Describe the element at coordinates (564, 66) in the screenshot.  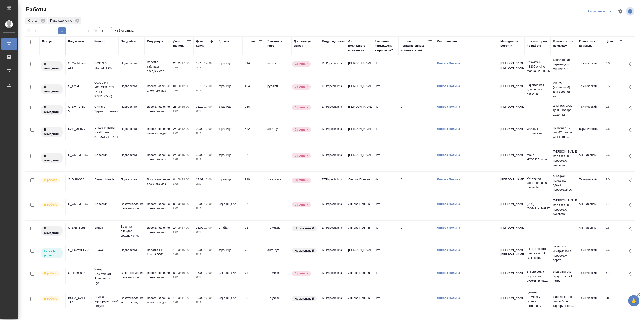
I see `p: 6 файлов для перевода по модели GS4 4...` at that location.